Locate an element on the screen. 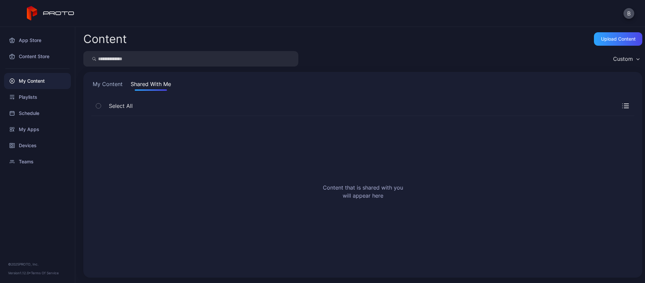 The width and height of the screenshot is (645, 283). div: © 2025 PROTO, Inc. is located at coordinates (37, 264).